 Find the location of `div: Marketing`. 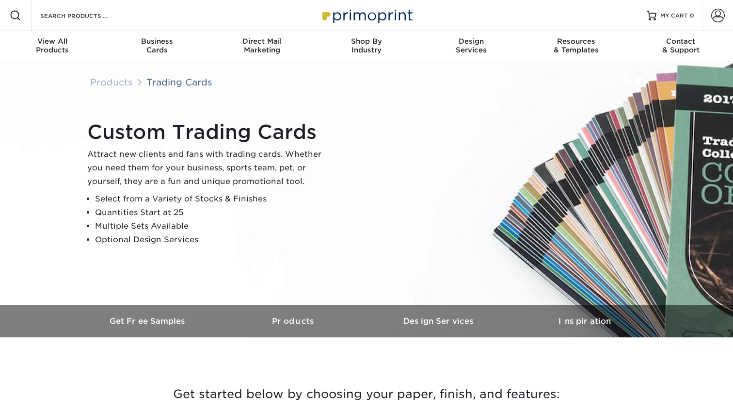

div: Marketing is located at coordinates (262, 46).